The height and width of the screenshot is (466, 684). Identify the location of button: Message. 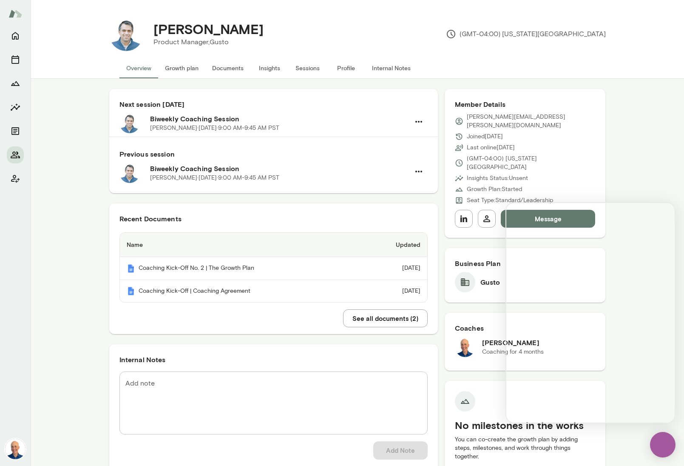
(548, 219).